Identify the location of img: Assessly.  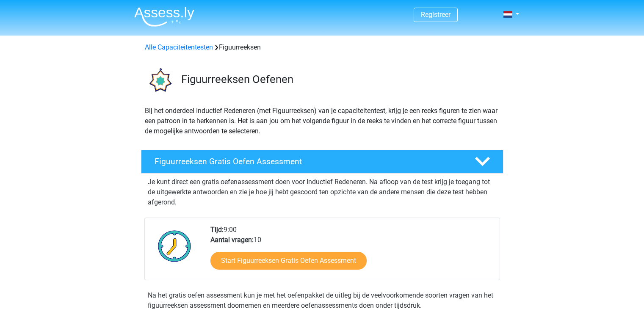
(164, 16).